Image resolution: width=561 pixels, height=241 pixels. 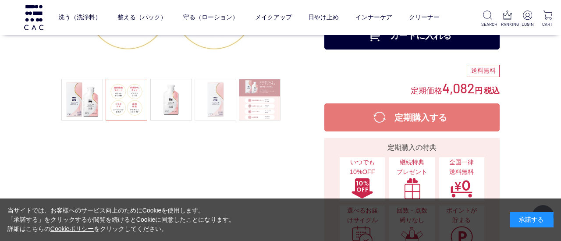 I want to click on p: SEARCH, so click(x=488, y=24).